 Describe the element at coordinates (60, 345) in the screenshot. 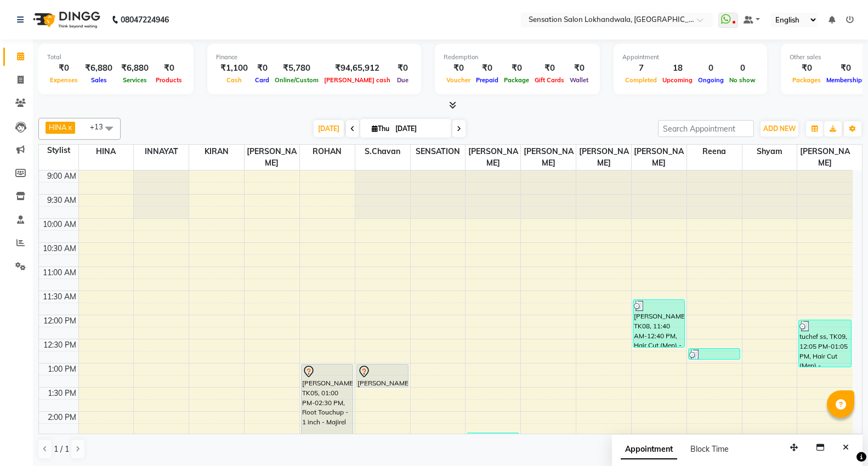

I see `div: 12:30 PM` at that location.